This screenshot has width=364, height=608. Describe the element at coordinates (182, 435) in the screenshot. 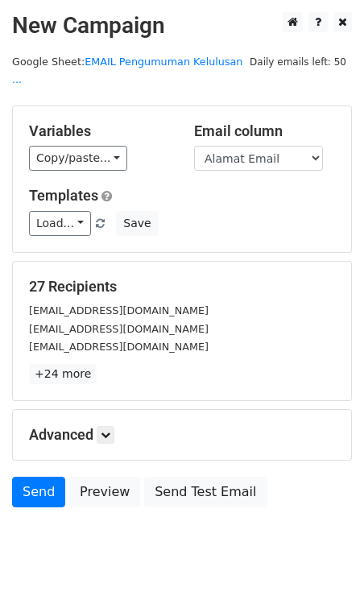

I see `h5: Advanced` at that location.